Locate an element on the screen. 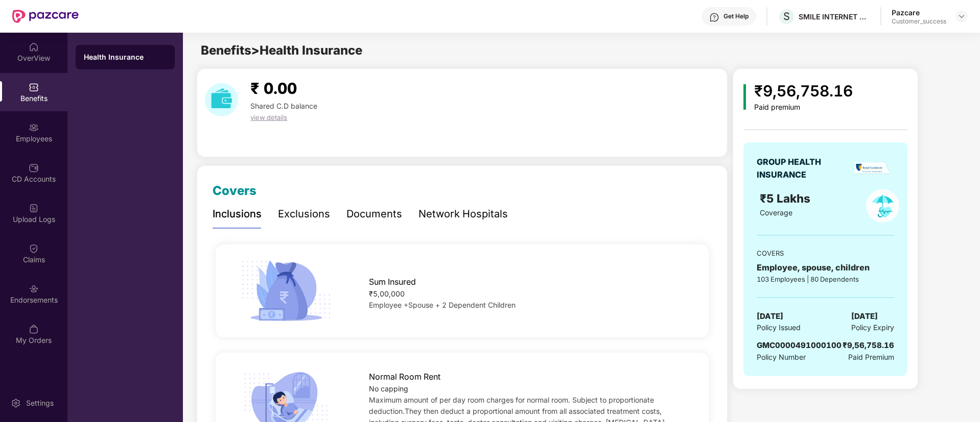 This screenshot has height=422, width=980. span: ₹ 0.00 is located at coordinates (273, 89).